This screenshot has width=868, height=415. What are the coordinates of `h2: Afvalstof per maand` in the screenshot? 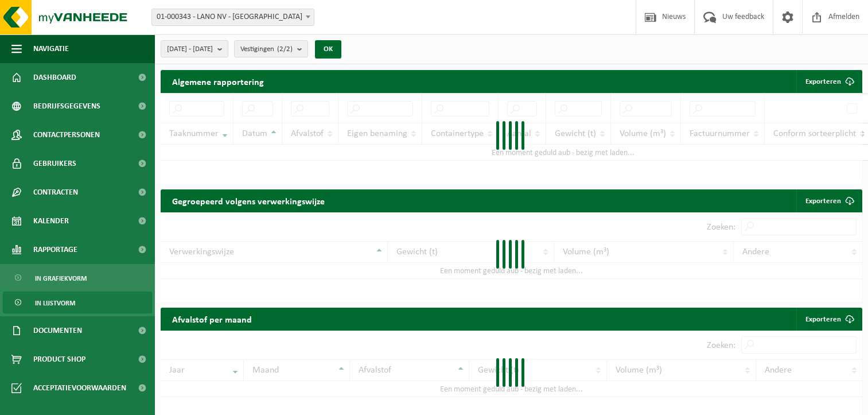 It's located at (212, 318).